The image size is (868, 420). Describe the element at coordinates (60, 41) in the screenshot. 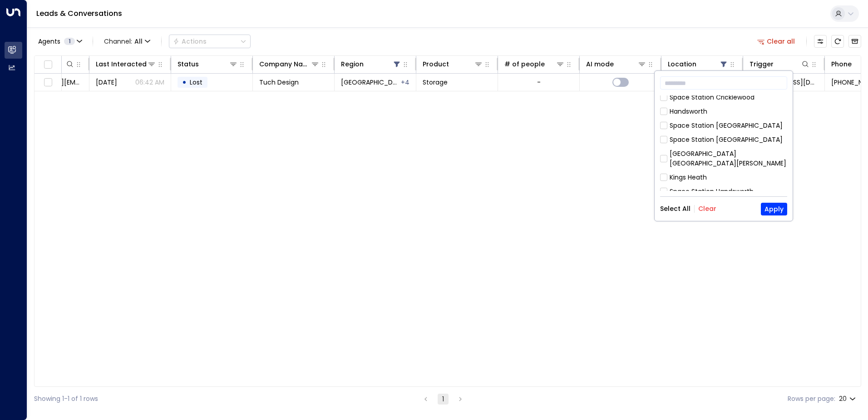

I see `button: Agents1` at that location.